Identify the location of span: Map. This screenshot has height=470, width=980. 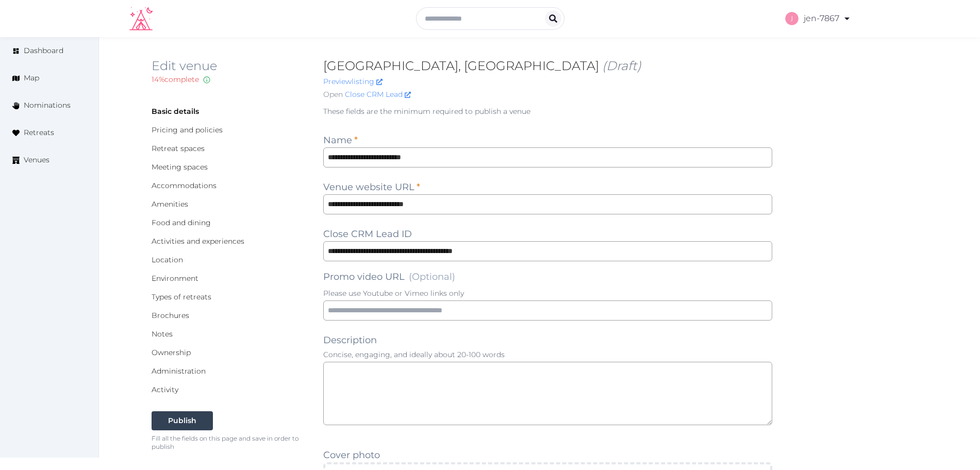
(32, 78).